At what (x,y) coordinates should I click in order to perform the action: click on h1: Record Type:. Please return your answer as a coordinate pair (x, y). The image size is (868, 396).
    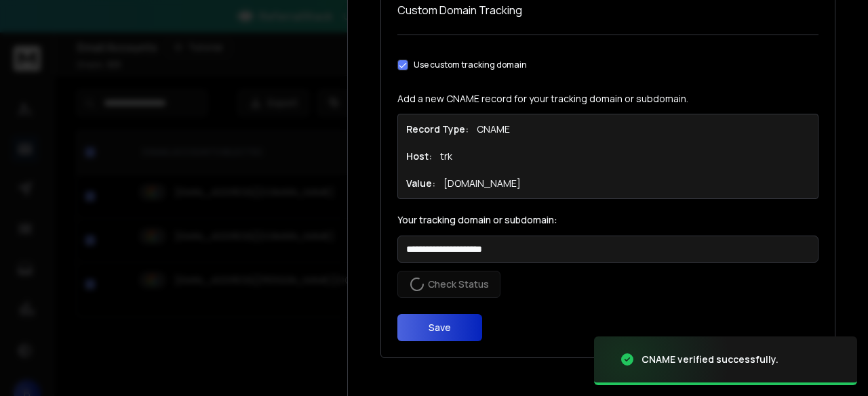
    Looking at the image, I should click on (437, 130).